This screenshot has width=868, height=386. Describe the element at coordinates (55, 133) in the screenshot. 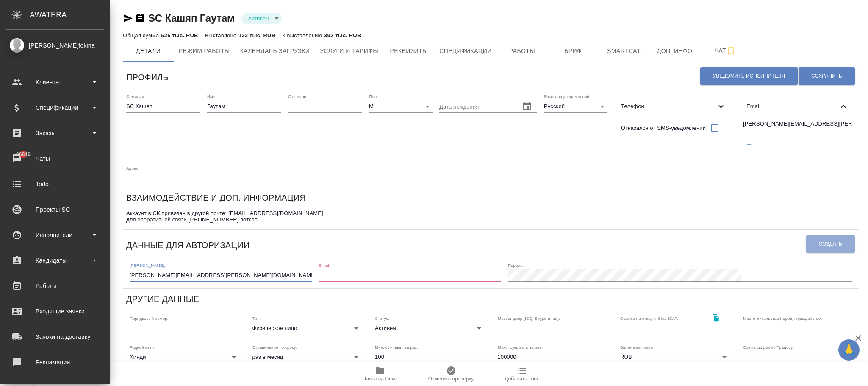

I see `div: Заказы` at that location.